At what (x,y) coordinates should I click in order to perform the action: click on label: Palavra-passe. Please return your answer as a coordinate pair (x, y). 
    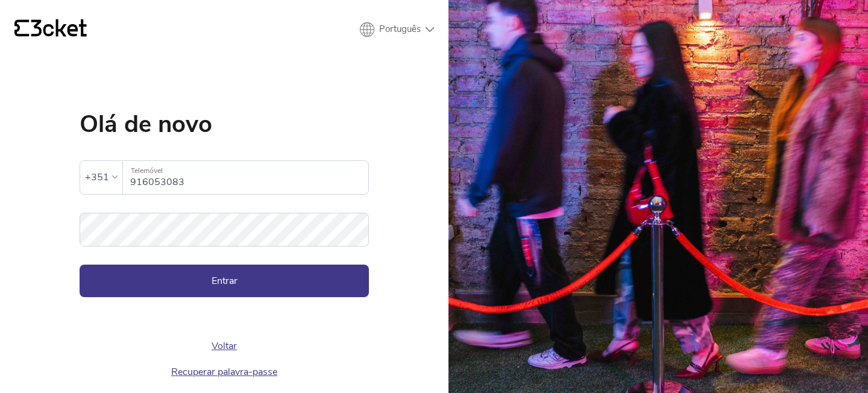
    Looking at the image, I should click on (224, 222).